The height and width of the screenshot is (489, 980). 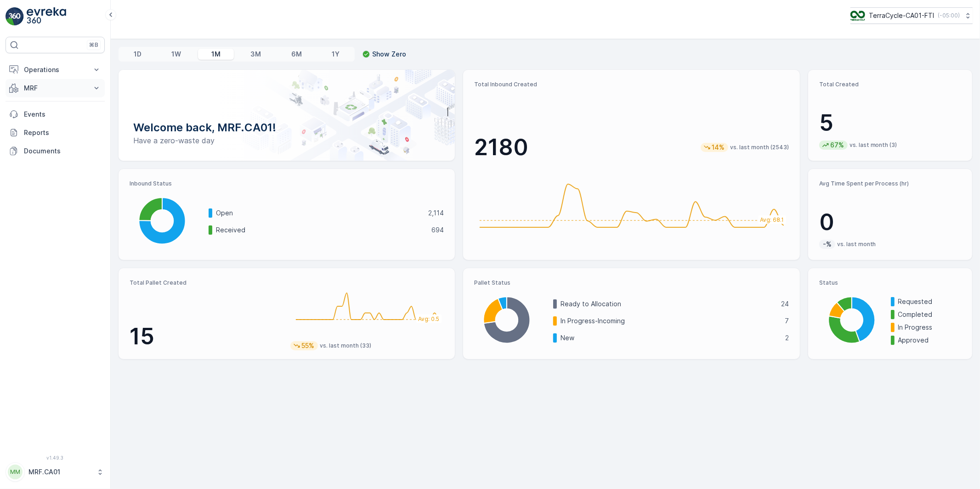 I want to click on p: MRF, so click(x=55, y=88).